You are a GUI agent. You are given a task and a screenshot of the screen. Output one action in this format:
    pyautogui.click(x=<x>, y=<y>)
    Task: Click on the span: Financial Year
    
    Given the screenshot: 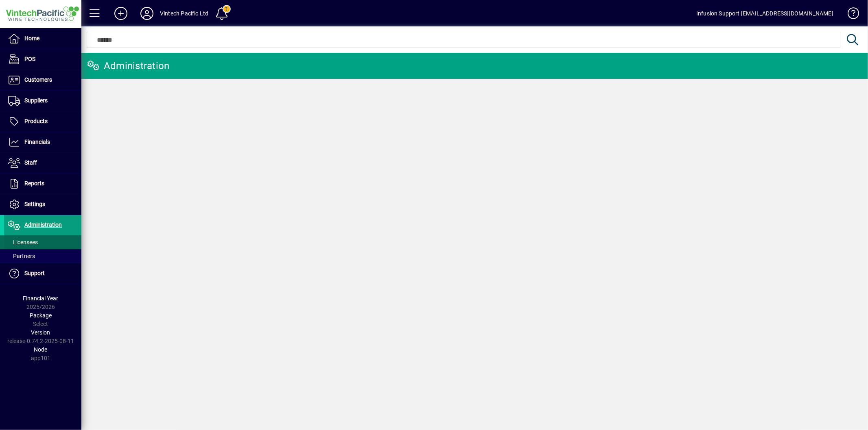 What is the action you would take?
    pyautogui.click(x=41, y=298)
    